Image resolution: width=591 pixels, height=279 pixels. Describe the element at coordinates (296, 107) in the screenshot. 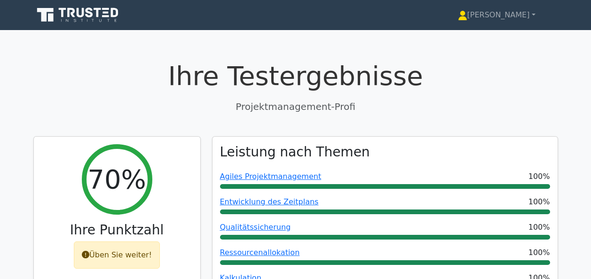

I see `p: Projektmanagement-Profi` at that location.